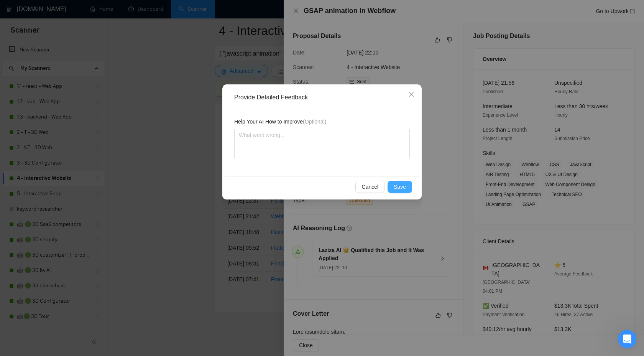 This screenshot has width=644, height=356. Describe the element at coordinates (315, 121) in the screenshot. I see `span: (Optional)` at that location.